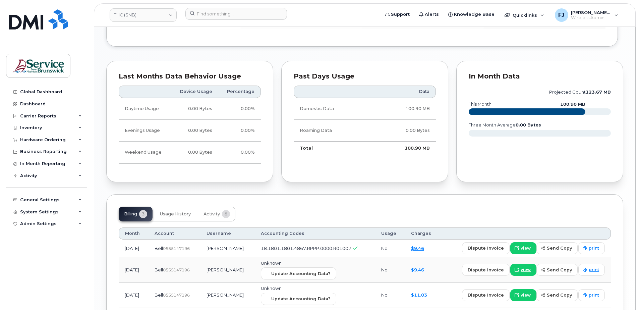 This screenshot has height=310, width=639. I want to click on th: Account, so click(174, 233).